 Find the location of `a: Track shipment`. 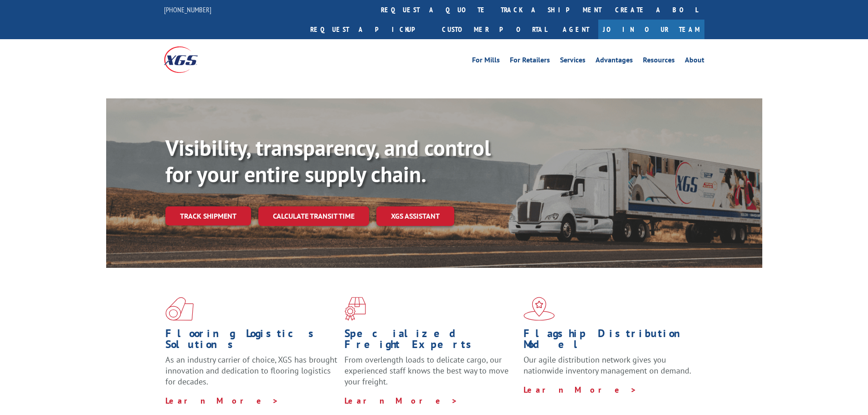

a: Track shipment is located at coordinates (209, 216).